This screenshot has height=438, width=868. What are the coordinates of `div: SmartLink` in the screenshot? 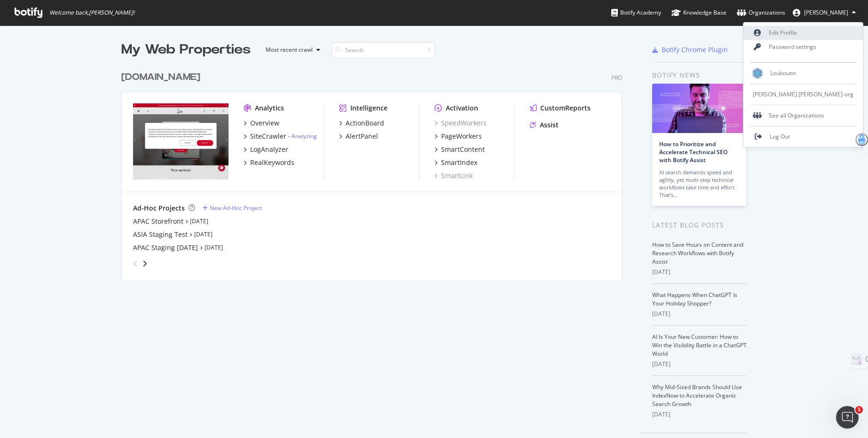 It's located at (453, 176).